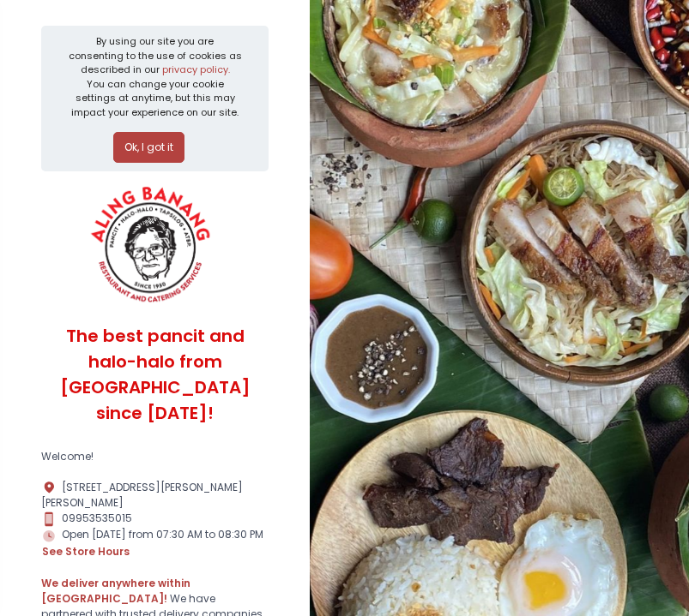 The height and width of the screenshot is (616, 689). What do you see at coordinates (155, 518) in the screenshot?
I see `div: 09953535015` at bounding box center [155, 518].